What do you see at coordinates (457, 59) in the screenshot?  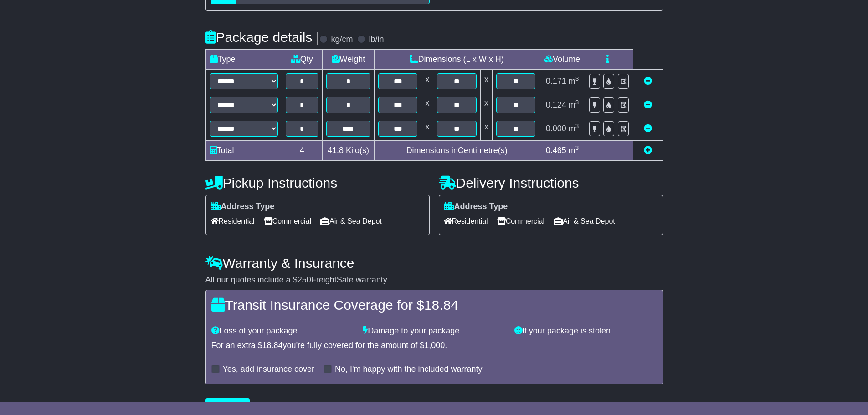 I see `td: Dimensions (L x W x H)` at bounding box center [457, 59].